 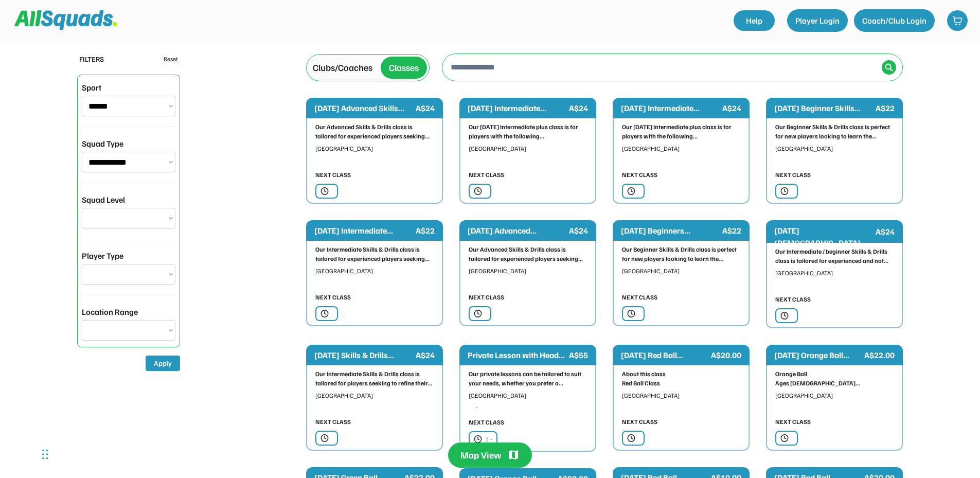 What do you see at coordinates (481, 455) in the screenshot?
I see `div: Map View` at bounding box center [481, 455].